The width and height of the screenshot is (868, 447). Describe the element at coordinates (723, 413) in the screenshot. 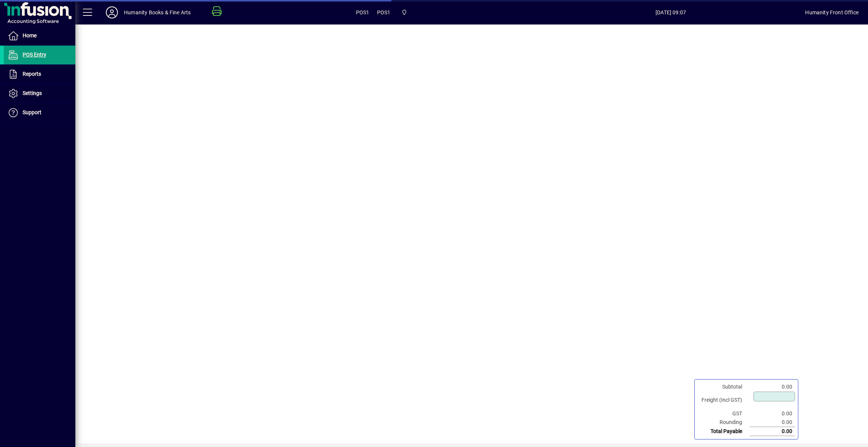

I see `td: GST` at that location.